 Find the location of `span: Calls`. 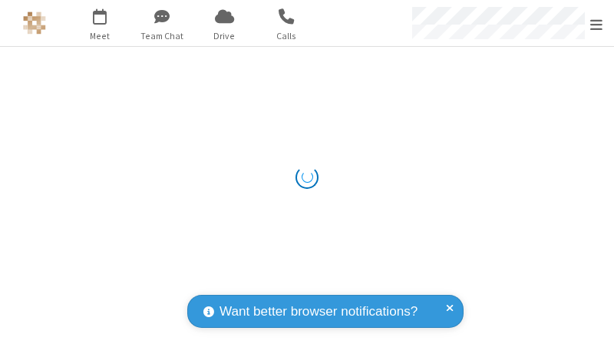

span: Calls is located at coordinates (286, 36).